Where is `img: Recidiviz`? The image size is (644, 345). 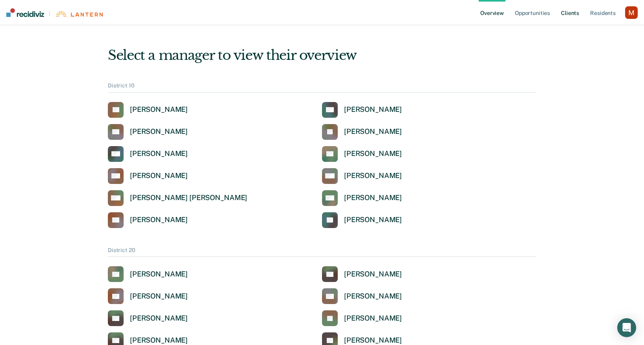
img: Recidiviz is located at coordinates (25, 13).